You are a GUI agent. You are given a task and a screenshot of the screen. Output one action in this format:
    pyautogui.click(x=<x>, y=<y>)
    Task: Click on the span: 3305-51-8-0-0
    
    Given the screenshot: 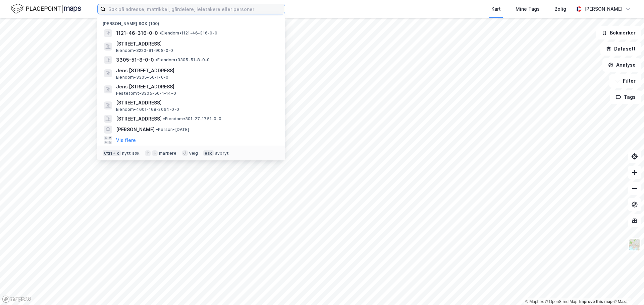 What is the action you would take?
    pyautogui.click(x=135, y=60)
    